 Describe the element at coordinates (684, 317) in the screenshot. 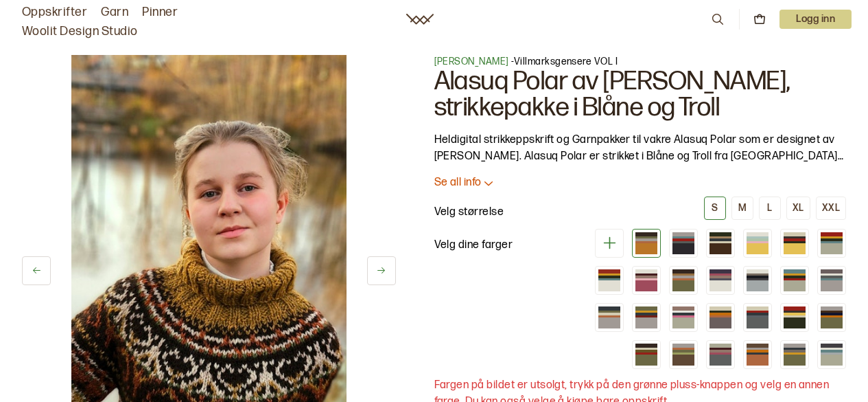

I see `div: Grå med rosa bærestykke (utsolgt)` at that location.